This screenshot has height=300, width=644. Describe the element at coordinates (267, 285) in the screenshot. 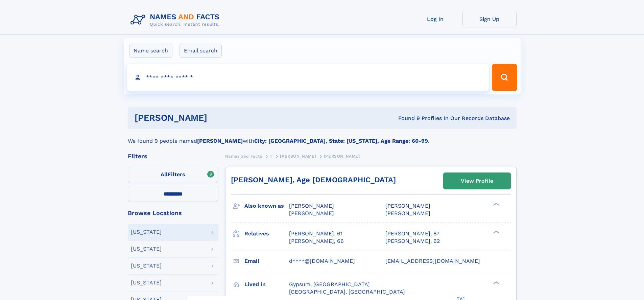

I see `h3: Lived in` at that location.